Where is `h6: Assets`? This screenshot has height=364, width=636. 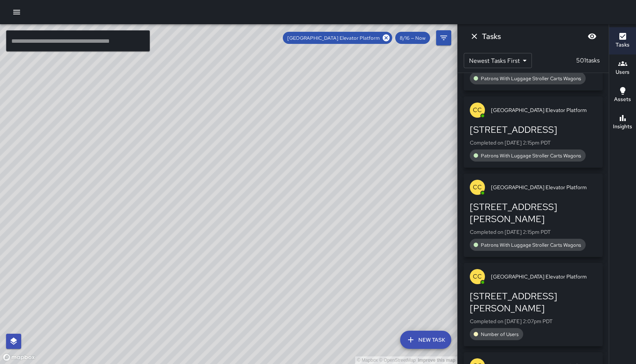
h6: Assets is located at coordinates (622, 99).